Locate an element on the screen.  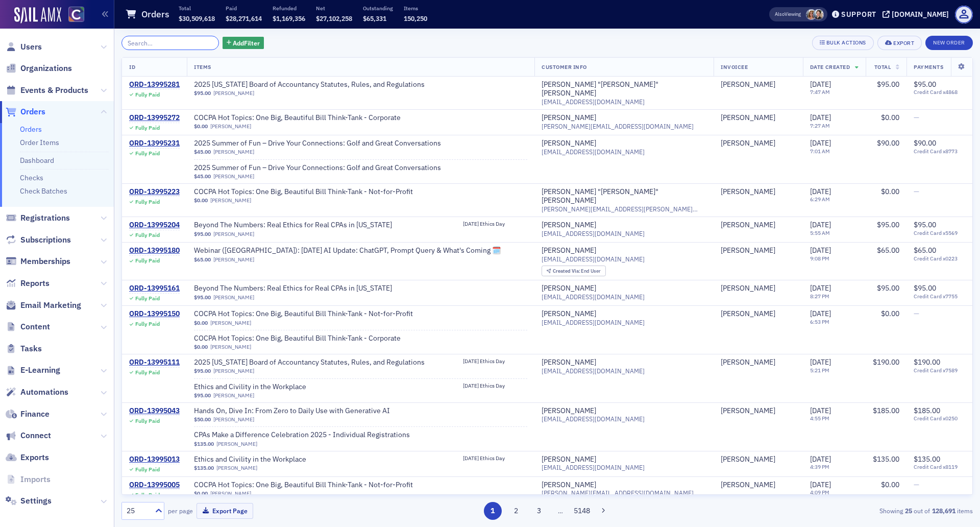
span: Content is located at coordinates (35, 327).